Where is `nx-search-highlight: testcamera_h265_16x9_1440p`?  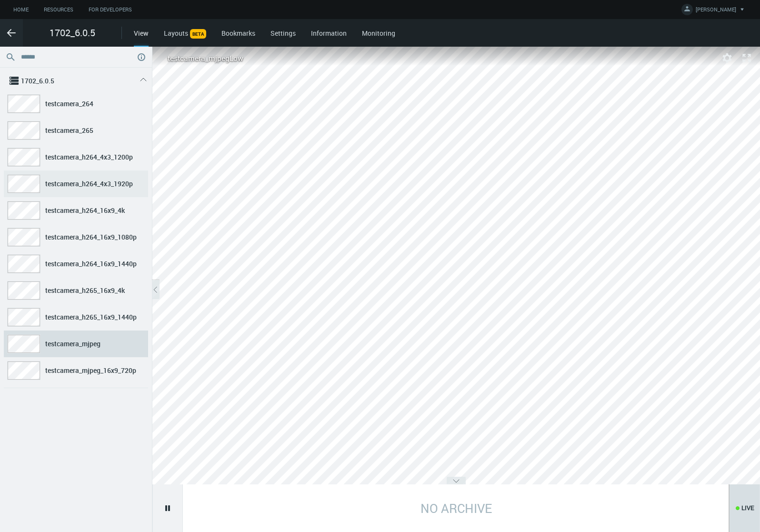
nx-search-highlight: testcamera_h265_16x9_1440p is located at coordinates (91, 317).